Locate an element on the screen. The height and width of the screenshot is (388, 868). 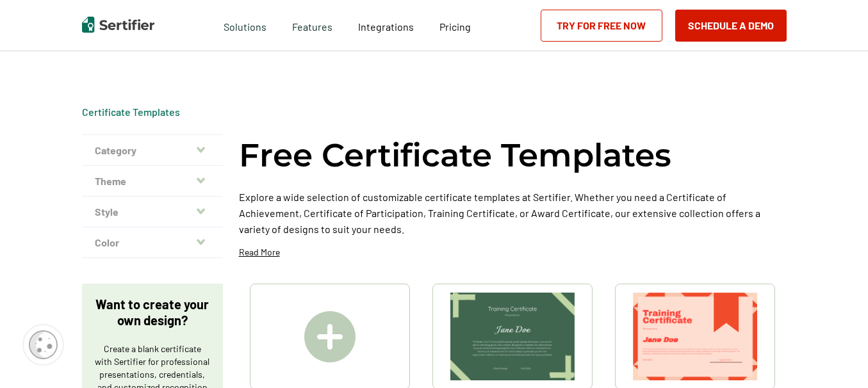
a: Integrations is located at coordinates (386, 25).